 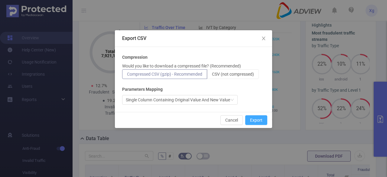 What do you see at coordinates (263, 38) in the screenshot?
I see `i: icon: close` at bounding box center [263, 38].